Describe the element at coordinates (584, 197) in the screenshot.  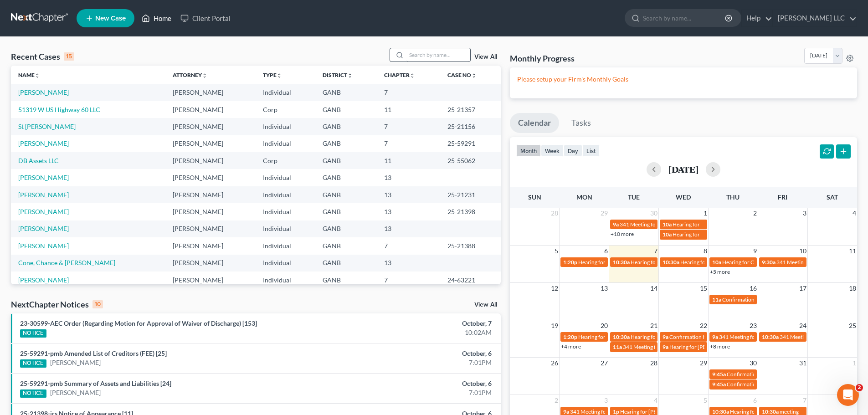
I see `span: Mon` at that location.